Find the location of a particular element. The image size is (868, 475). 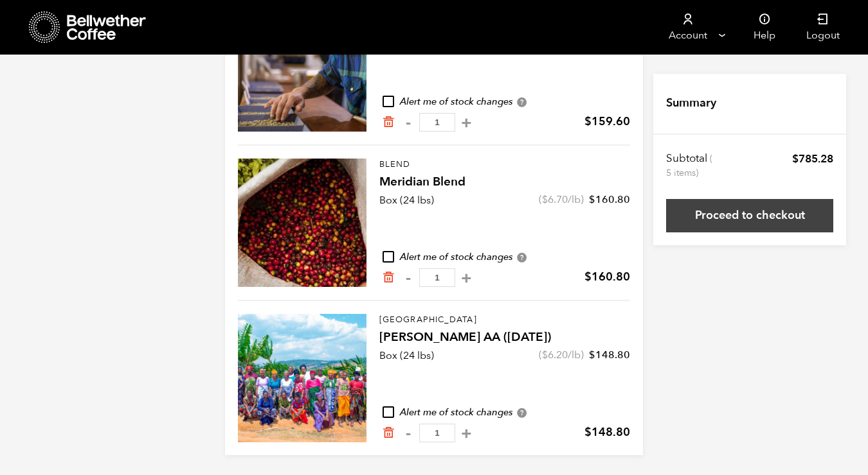

h4: Meridian Blend is located at coordinates (505, 182).